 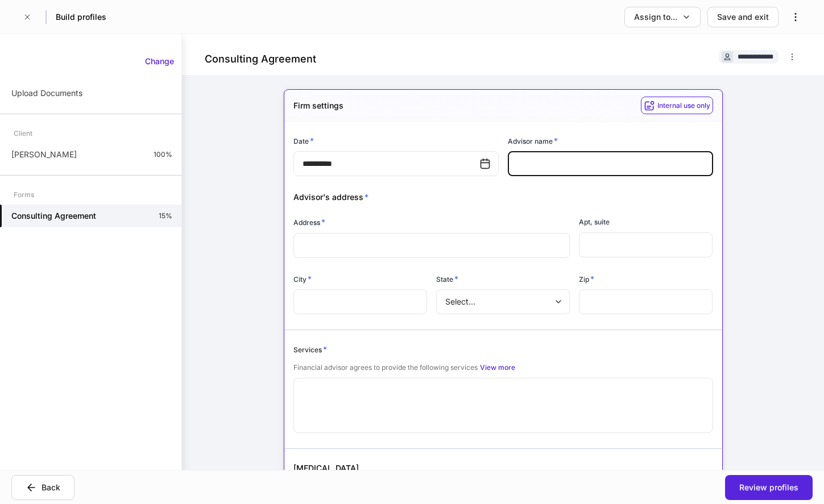 I want to click on h6: City, so click(x=303, y=279).